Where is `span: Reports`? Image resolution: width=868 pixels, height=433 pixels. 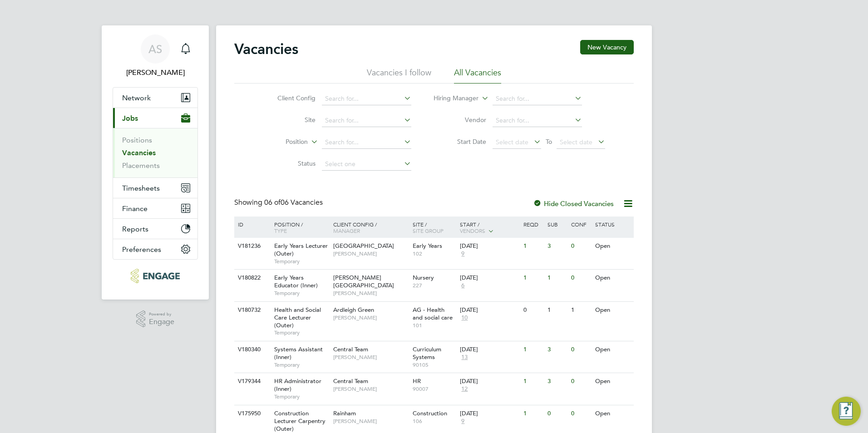 span: Reports is located at coordinates (135, 229).